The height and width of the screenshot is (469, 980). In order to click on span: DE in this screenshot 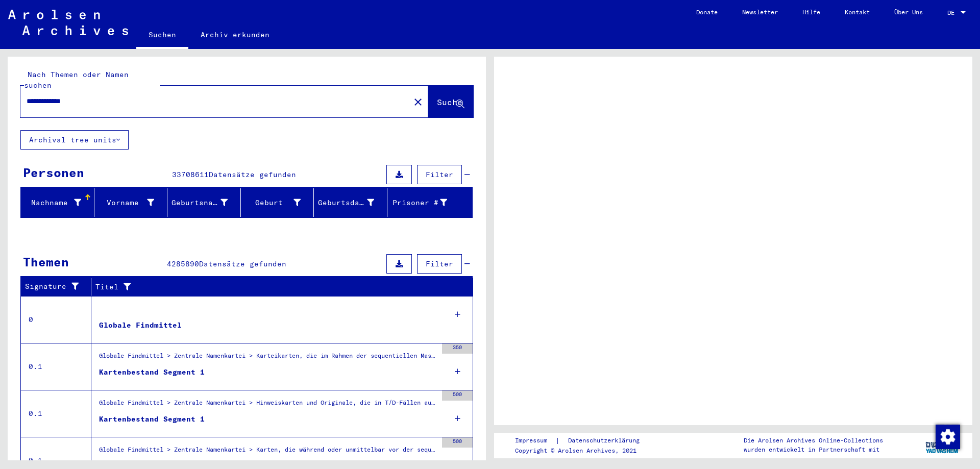, I will do `click(953, 13)`.